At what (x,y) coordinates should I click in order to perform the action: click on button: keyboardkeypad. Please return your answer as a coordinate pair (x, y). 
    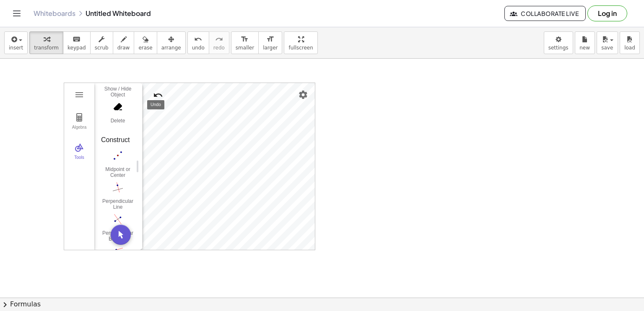
    Looking at the image, I should click on (77, 43).